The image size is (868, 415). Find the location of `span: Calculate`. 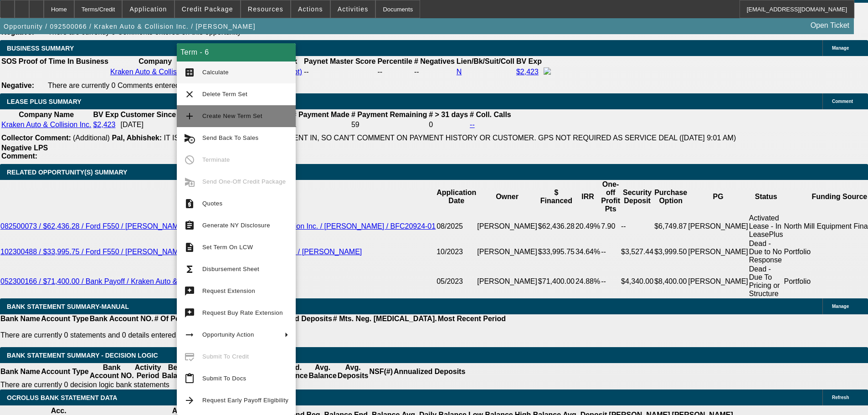

span: Calculate is located at coordinates (216, 72).